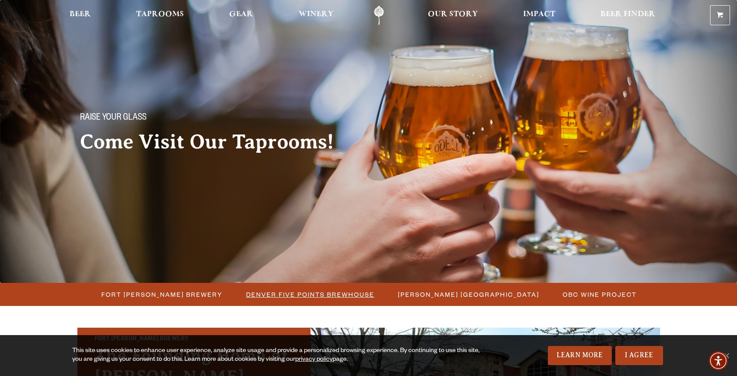 The image size is (737, 376). I want to click on span: Denver Five Points Brewhouse, so click(310, 294).